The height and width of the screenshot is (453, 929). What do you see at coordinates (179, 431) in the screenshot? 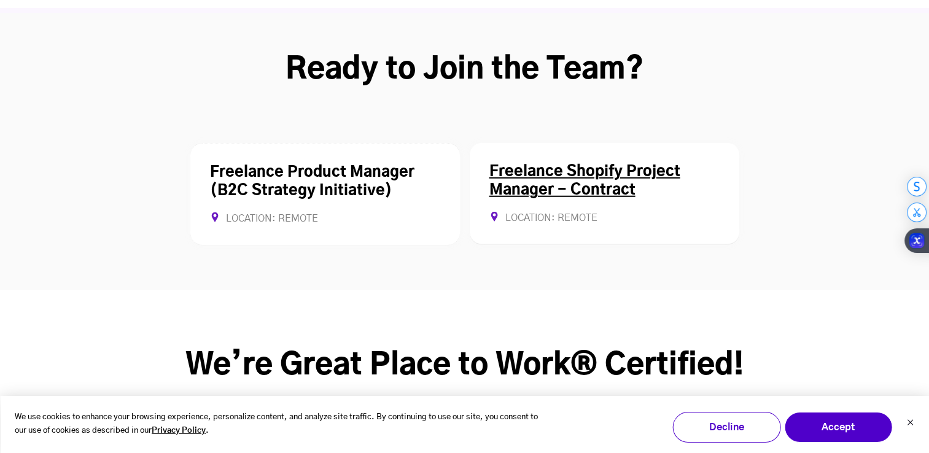
I see `a: Privacy Policy` at bounding box center [179, 431].